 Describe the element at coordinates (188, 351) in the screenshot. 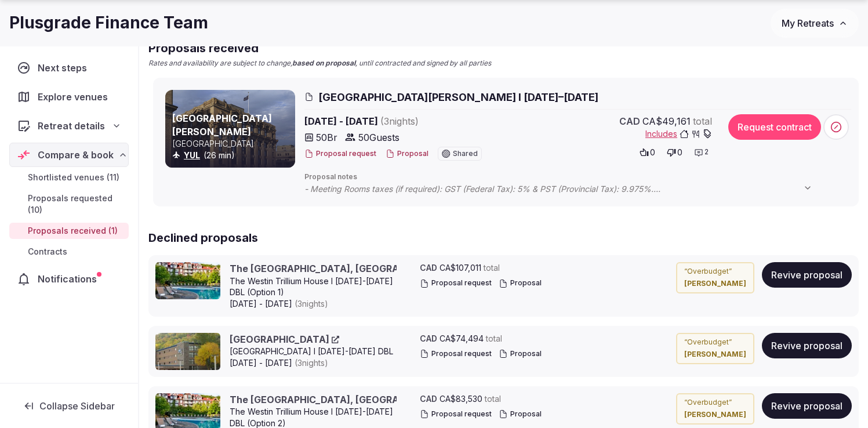

I see `img: Blue Mountain Resort Inn cover photo` at that location.